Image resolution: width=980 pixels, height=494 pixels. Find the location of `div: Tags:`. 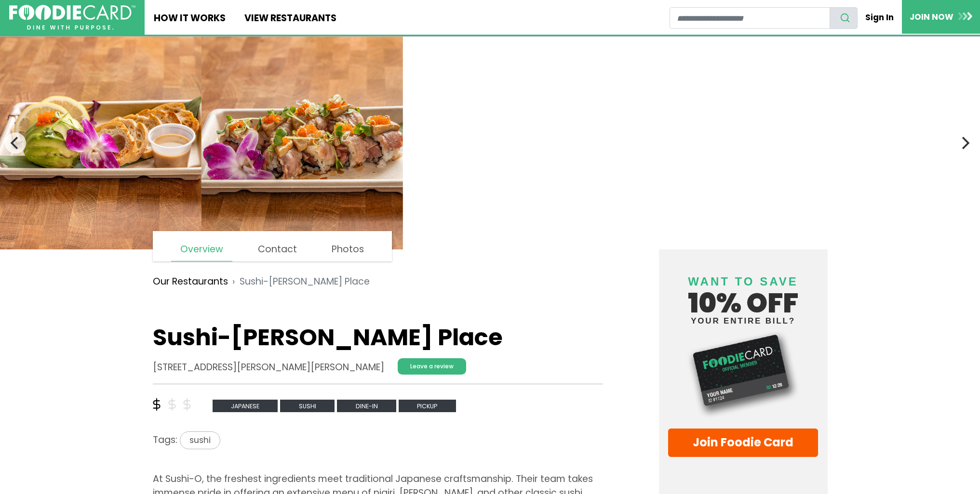

div: Tags: is located at coordinates (378, 443).